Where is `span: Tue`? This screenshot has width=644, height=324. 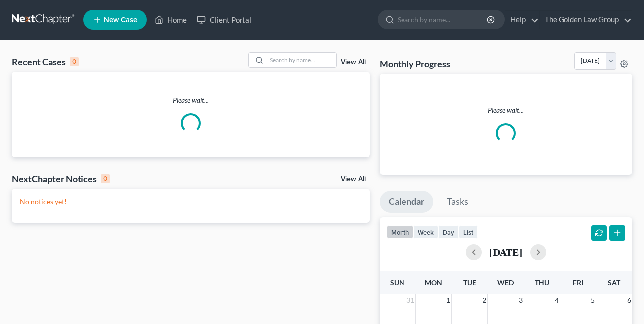
span: Tue is located at coordinates (469, 283).